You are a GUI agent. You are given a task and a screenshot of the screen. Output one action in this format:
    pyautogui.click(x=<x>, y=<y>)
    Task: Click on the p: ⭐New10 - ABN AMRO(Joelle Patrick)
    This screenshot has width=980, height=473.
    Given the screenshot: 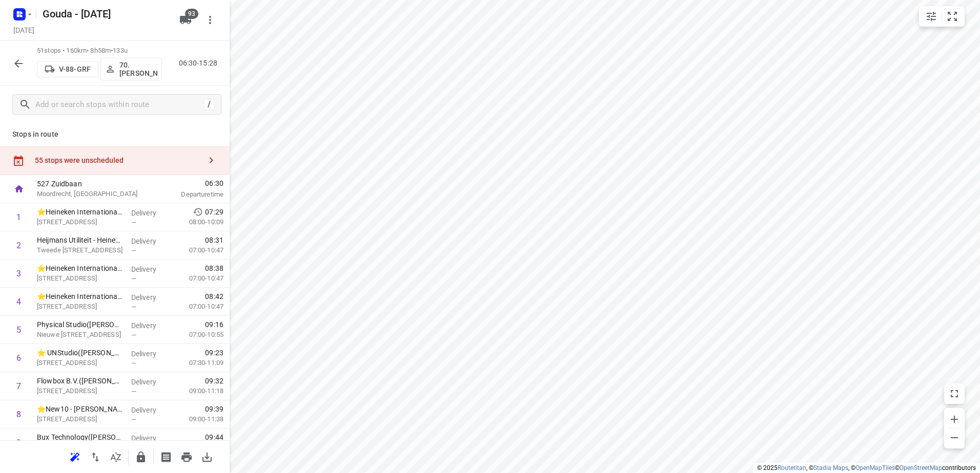 What is the action you would take?
    pyautogui.click(x=80, y=409)
    